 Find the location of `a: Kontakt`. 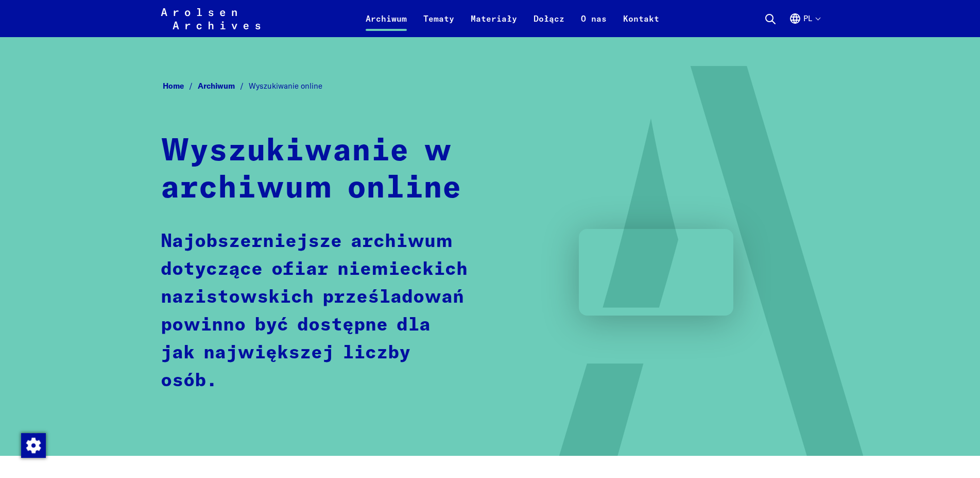

a: Kontakt is located at coordinates (641, 25).